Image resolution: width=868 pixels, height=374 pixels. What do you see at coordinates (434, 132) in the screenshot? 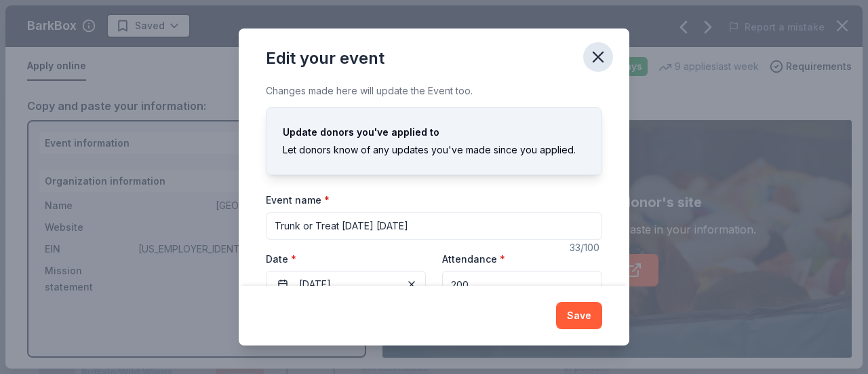
I see `div: Update donors you've applied to` at bounding box center [434, 132].